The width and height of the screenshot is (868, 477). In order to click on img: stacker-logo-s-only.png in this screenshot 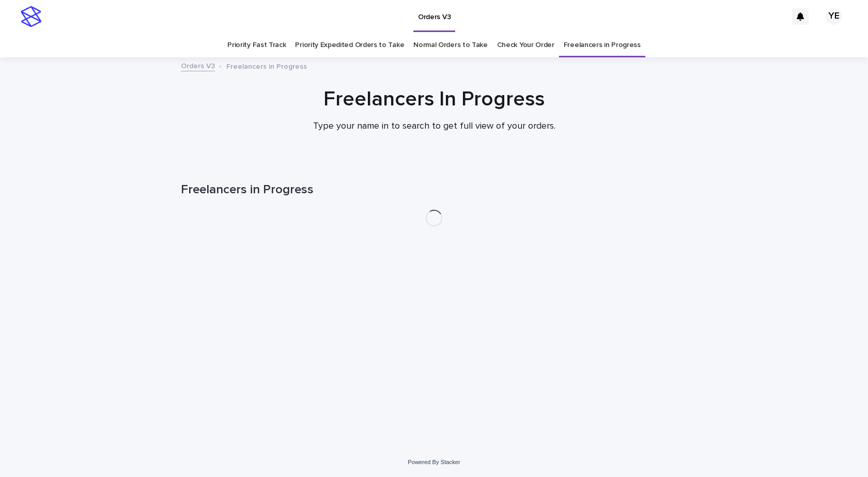, I will do `click(31, 17)`.